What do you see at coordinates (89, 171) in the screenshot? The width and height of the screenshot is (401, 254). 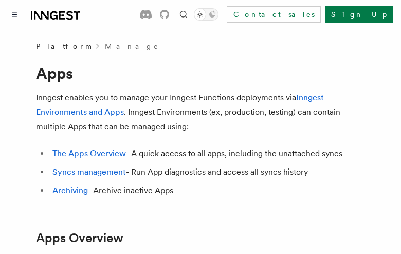 I see `a: Syncs management` at bounding box center [89, 171].